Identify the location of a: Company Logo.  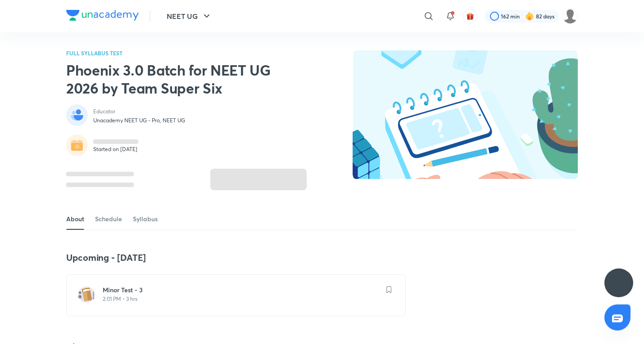
(102, 16).